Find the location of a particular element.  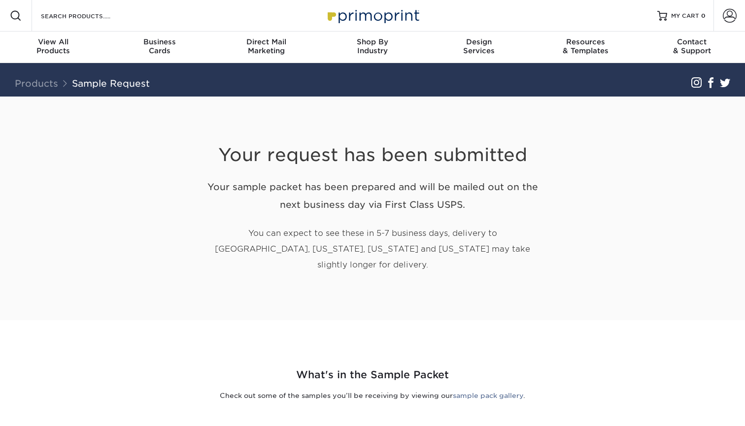

a: Resources& Templates is located at coordinates (585, 47).